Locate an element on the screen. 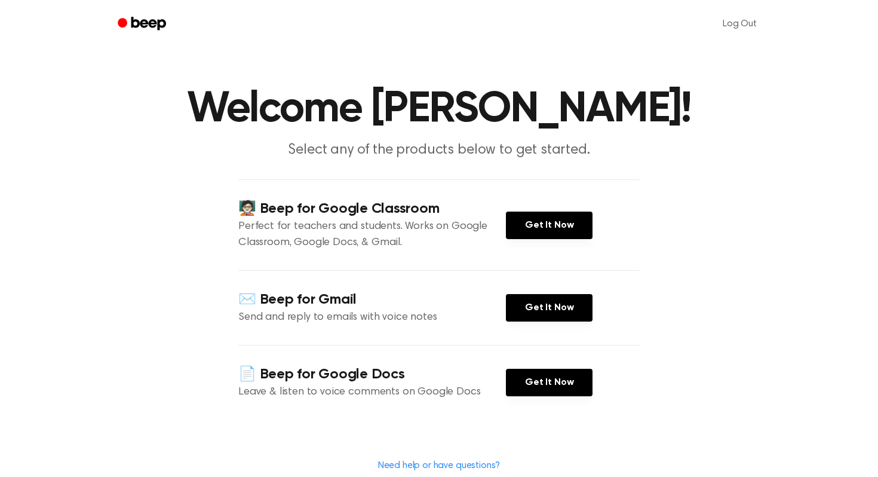 The width and height of the screenshot is (878, 477). p: Perfect for teachers and students. Works on Google Classroom, Google Docs, & Gmail. is located at coordinates (372, 235).